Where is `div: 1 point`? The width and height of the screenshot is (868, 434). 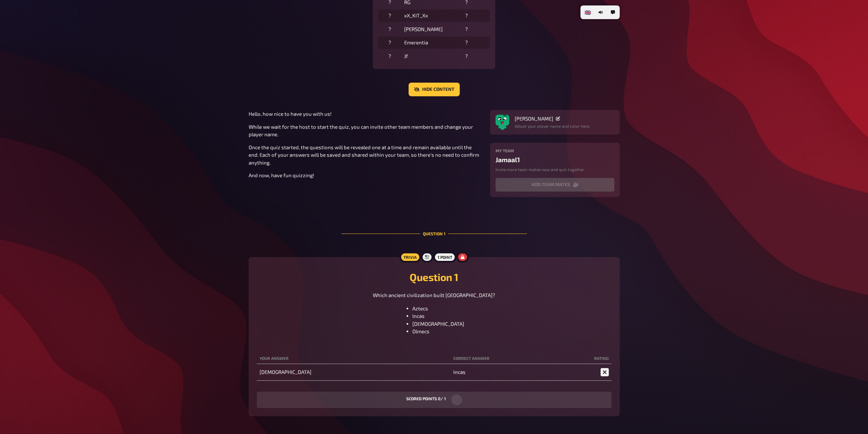
div: 1 point is located at coordinates (445, 257).